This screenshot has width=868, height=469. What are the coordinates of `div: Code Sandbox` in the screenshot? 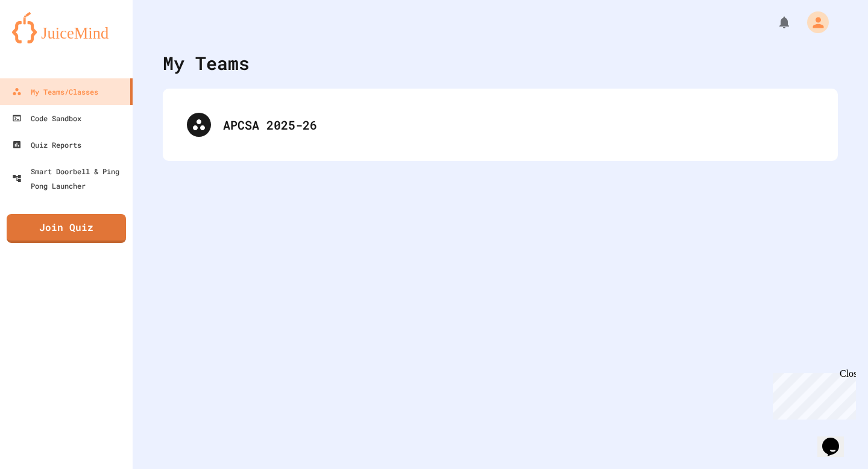 It's located at (47, 118).